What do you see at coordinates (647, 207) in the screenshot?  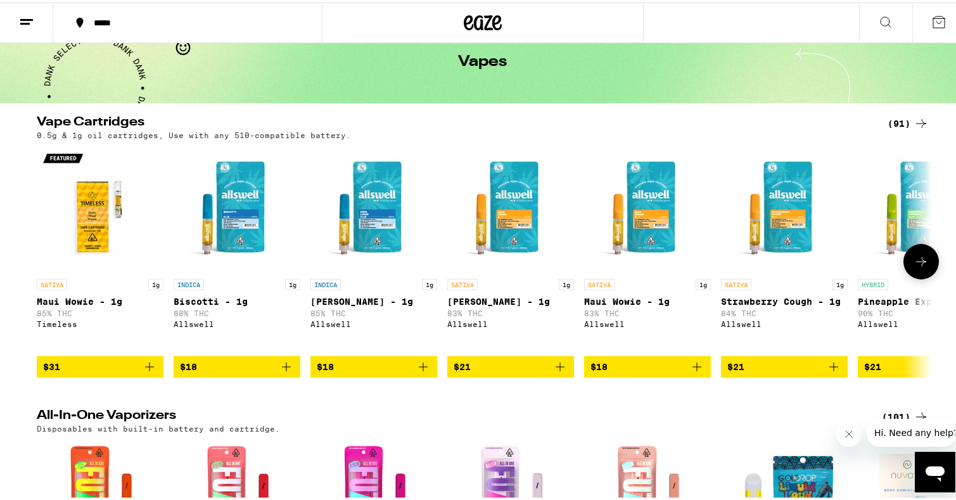 I see `img: Allswell - Maui Wowie - 1g` at bounding box center [647, 207].